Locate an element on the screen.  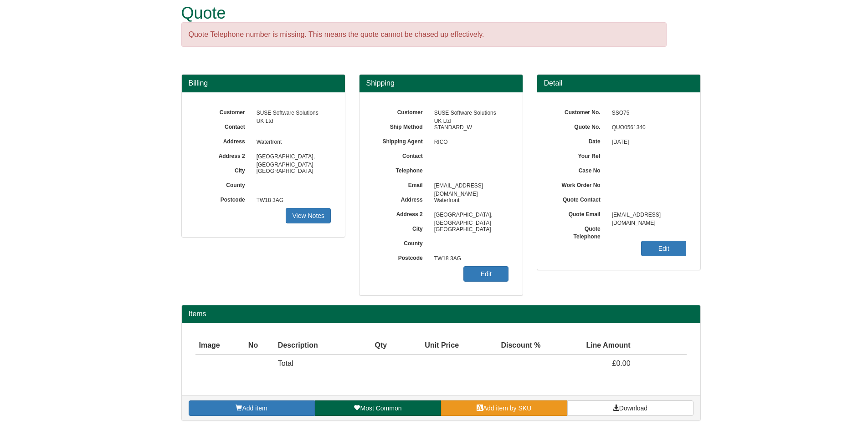
a: Download is located at coordinates (630, 408).